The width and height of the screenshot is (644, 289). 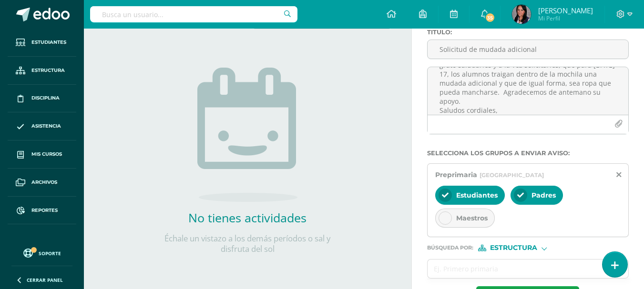 I want to click on span: 35, so click(x=489, y=18).